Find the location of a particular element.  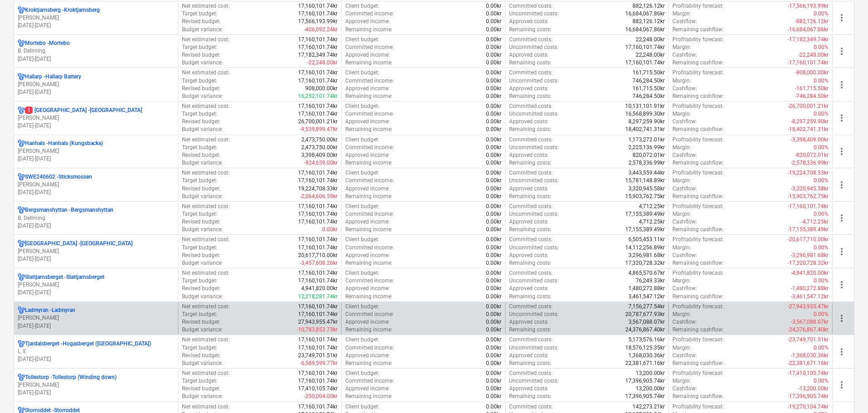

p: 17,182,349.74kr is located at coordinates (318, 55).